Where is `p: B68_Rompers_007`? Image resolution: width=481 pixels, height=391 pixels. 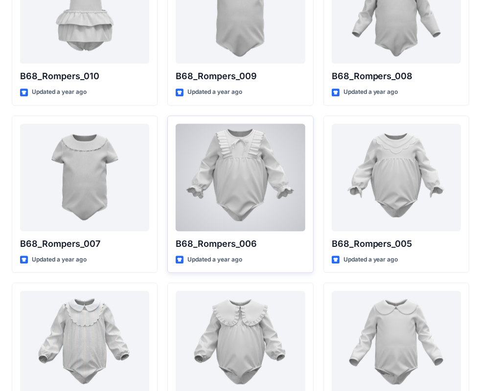
p: B68_Rompers_007 is located at coordinates (85, 244).